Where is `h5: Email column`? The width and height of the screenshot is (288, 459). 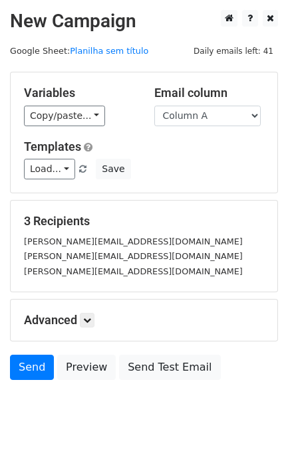
h5: Email column is located at coordinates (209, 93).